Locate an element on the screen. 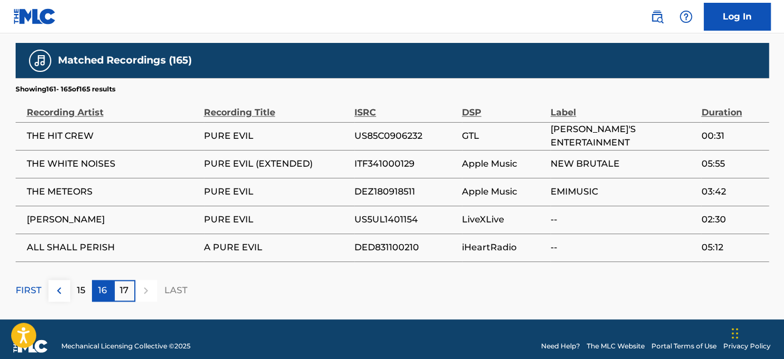  p: Showing 161 - 165 of 165 results is located at coordinates (65, 89).